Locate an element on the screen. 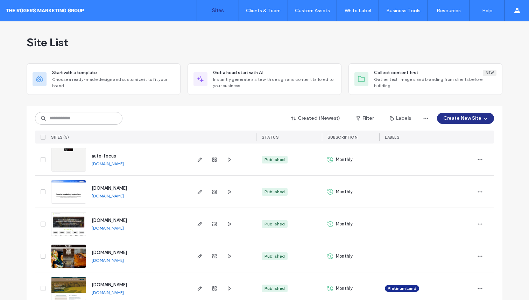  label: White Label is located at coordinates (358, 11).